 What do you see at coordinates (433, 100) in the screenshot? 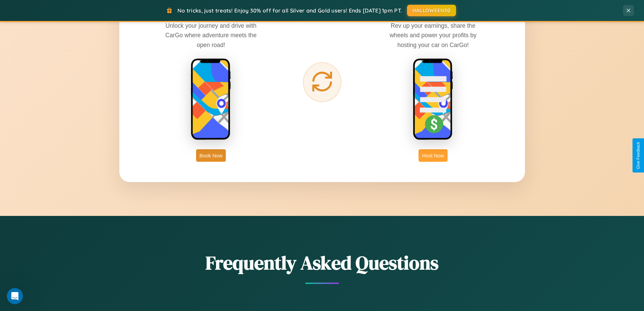
I see `img: host phone` at bounding box center [433, 100].